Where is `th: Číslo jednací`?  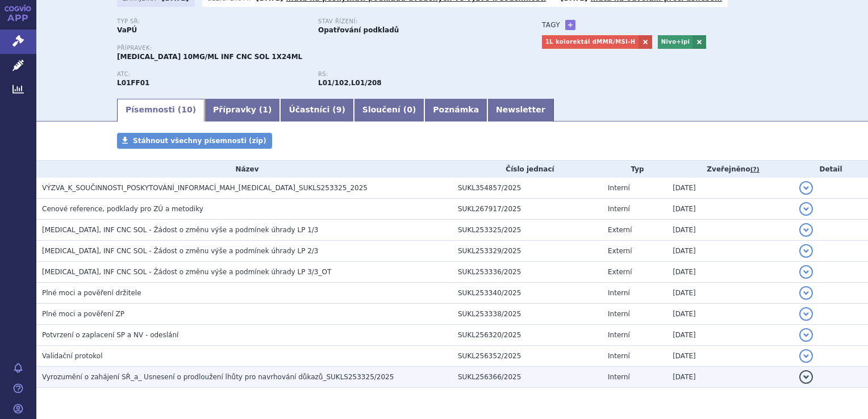
th: Číslo jednací is located at coordinates (527, 169).